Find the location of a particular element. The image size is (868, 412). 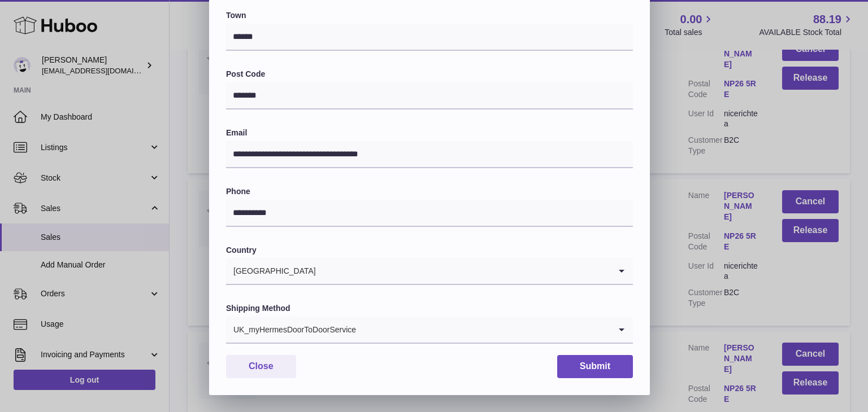

label: Phone is located at coordinates (430, 192).